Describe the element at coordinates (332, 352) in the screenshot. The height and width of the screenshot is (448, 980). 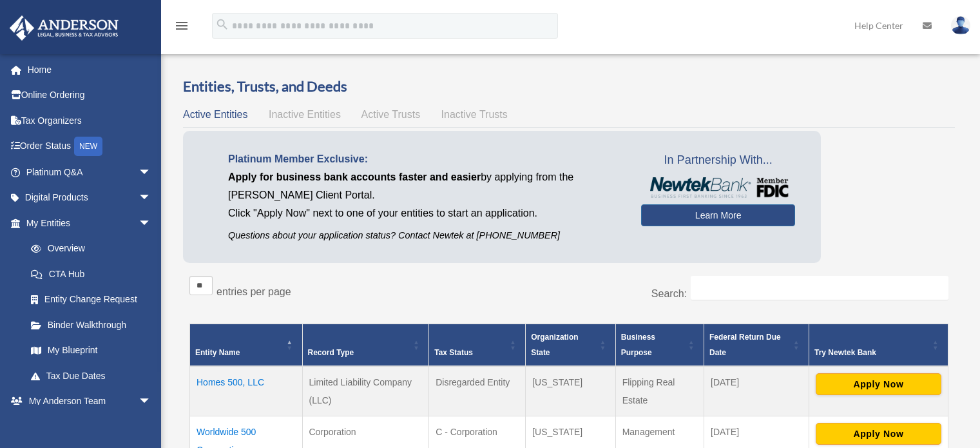
I see `span: Record Type` at that location.